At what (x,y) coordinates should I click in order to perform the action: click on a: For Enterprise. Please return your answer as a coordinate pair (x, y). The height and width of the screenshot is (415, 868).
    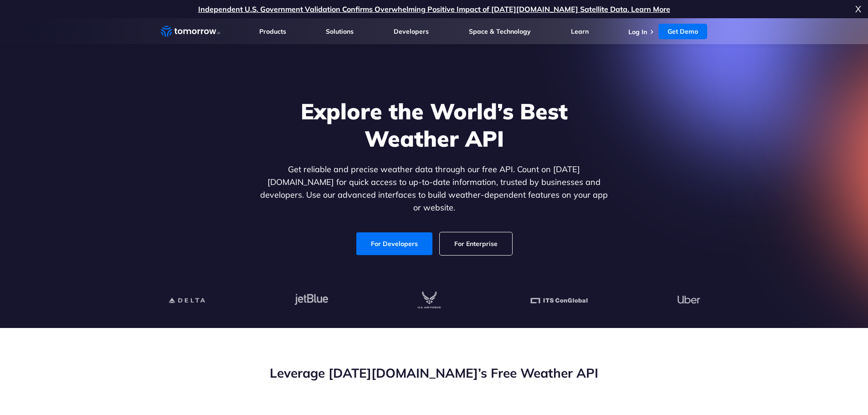
    Looking at the image, I should click on (476, 244).